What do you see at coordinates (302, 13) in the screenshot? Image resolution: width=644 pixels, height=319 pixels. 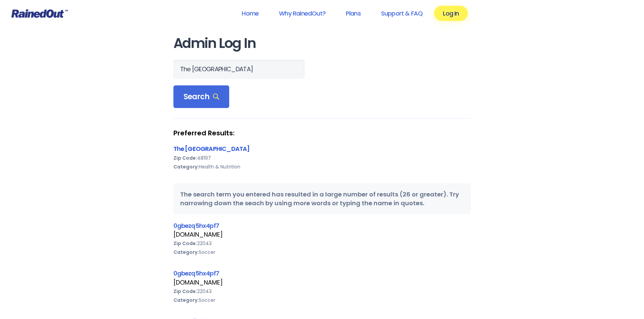 I see `a: Why RainedOut?` at bounding box center [302, 13].